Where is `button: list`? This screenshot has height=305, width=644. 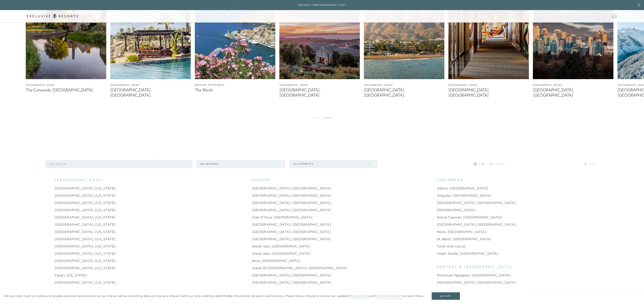 button: list is located at coordinates (479, 164).